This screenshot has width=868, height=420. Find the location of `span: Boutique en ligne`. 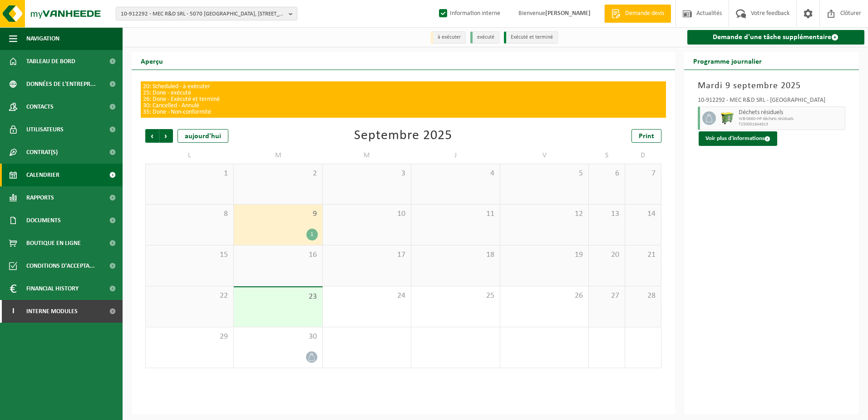

span: Boutique en ligne is located at coordinates (54, 243).